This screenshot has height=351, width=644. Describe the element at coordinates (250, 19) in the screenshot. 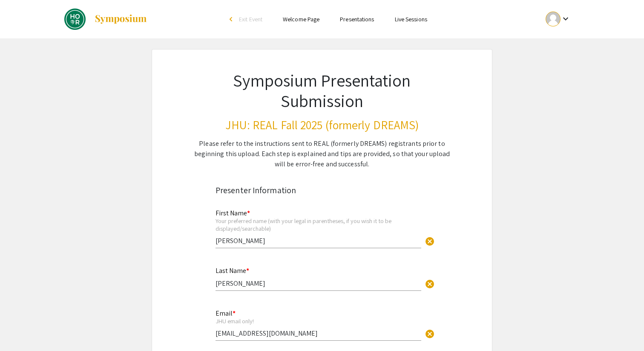

I see `span: Exit Event` at that location.